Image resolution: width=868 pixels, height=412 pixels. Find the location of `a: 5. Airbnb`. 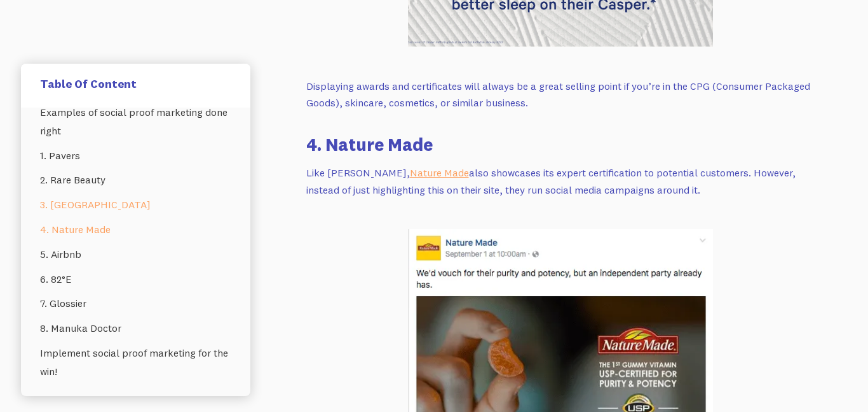

a: 5. Airbnb is located at coordinates (135, 254).